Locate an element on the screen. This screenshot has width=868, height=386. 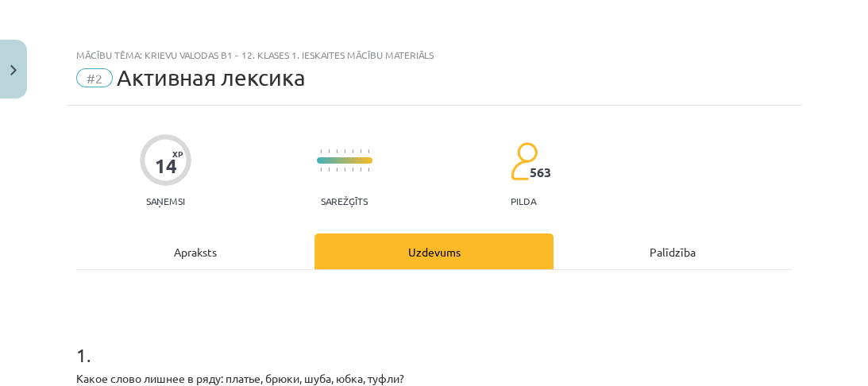
h1: 1 . is located at coordinates (434, 341).